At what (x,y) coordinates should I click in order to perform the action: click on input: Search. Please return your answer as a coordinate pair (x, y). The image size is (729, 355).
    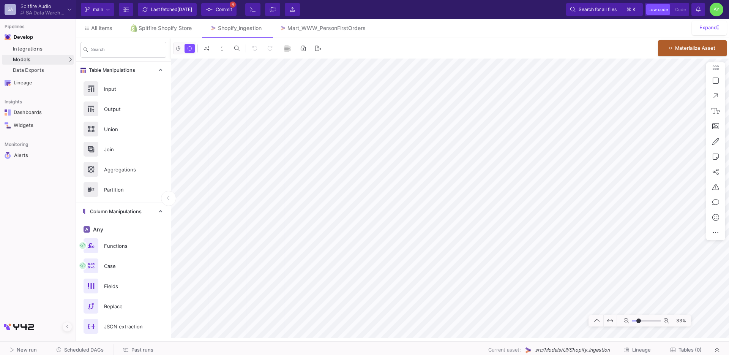
    Looking at the image, I should click on (127, 51).